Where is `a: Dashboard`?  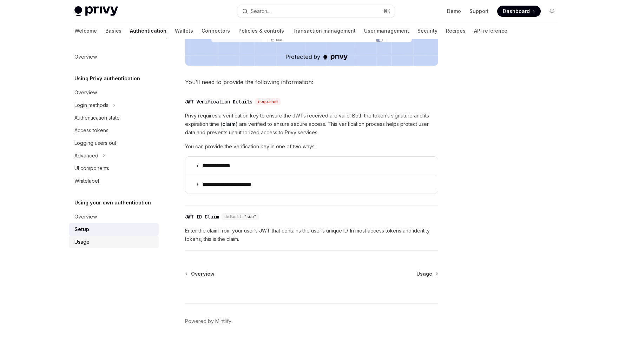
a: Dashboard is located at coordinates (518, 11).